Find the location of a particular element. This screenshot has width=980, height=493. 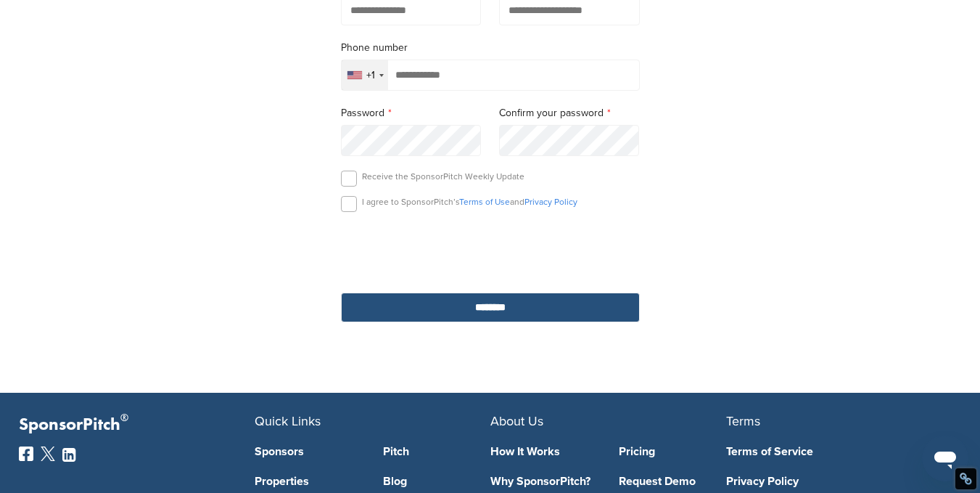

label: Confirm your password is located at coordinates (569, 113).